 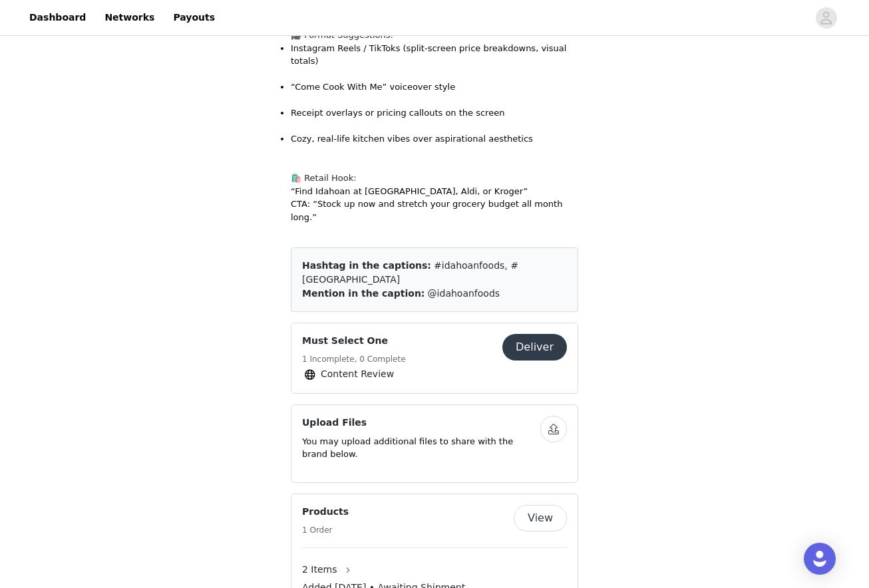 I want to click on h4: Must Select One, so click(x=354, y=341).